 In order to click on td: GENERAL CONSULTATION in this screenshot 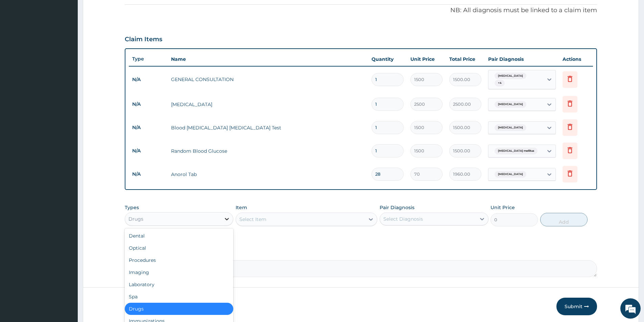, I will do `click(268, 79)`.